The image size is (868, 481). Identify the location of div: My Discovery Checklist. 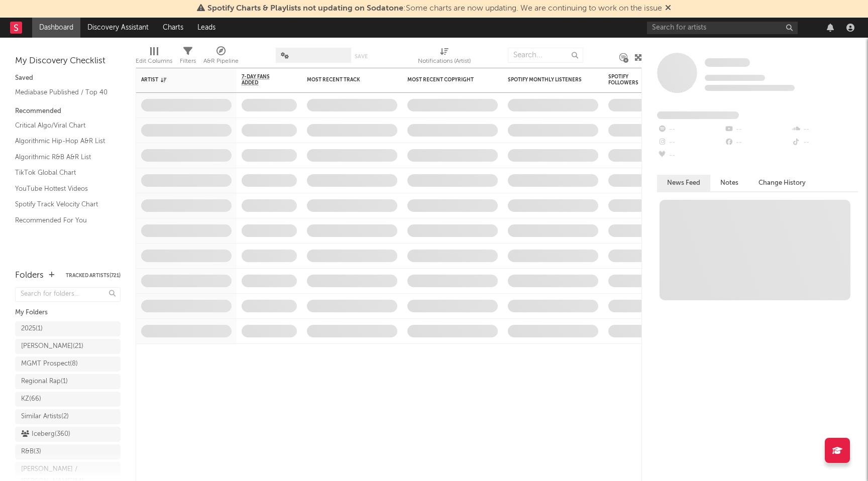
(68, 61).